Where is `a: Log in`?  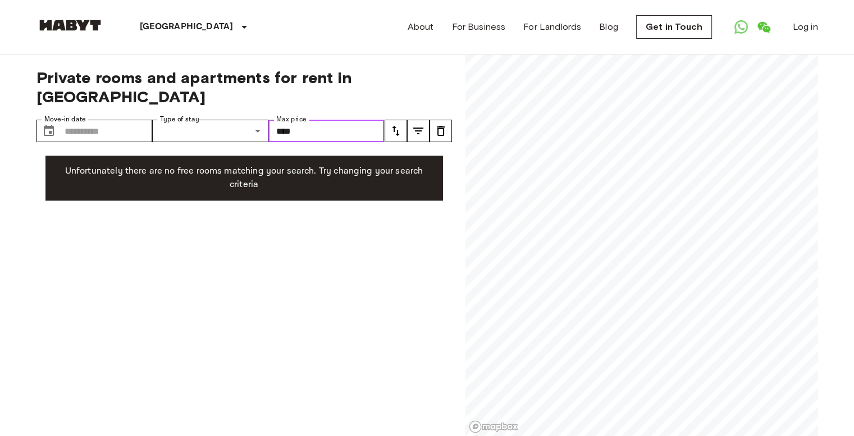 a: Log in is located at coordinates (805, 27).